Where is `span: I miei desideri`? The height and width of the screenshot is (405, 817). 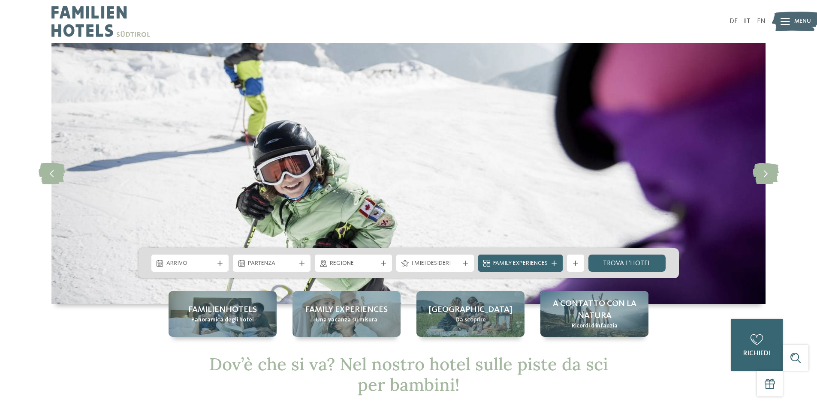 span: I miei desideri is located at coordinates (435, 264).